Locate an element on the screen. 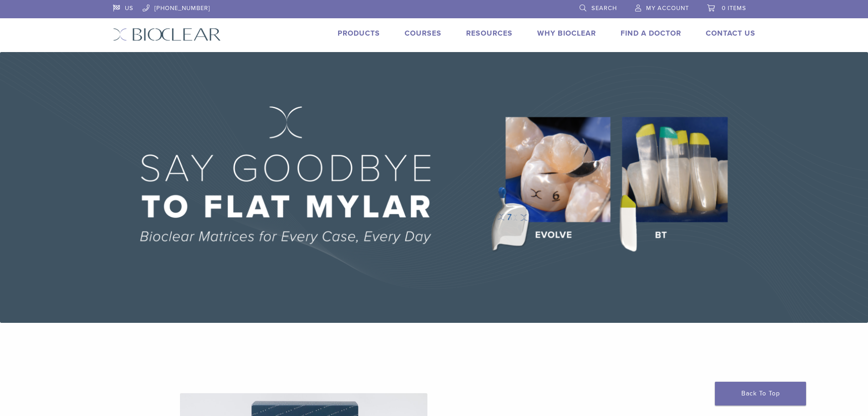 This screenshot has height=416, width=868. img: Bioclear is located at coordinates (167, 34).